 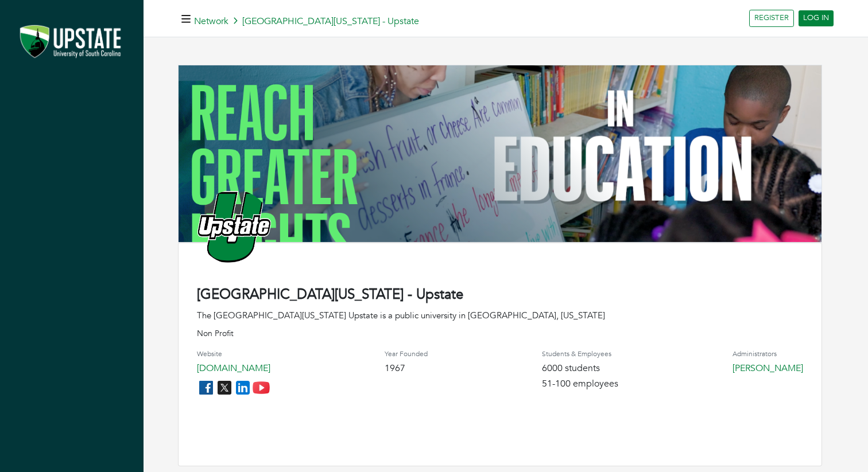 I want to click on h4: Administrators, so click(x=768, y=354).